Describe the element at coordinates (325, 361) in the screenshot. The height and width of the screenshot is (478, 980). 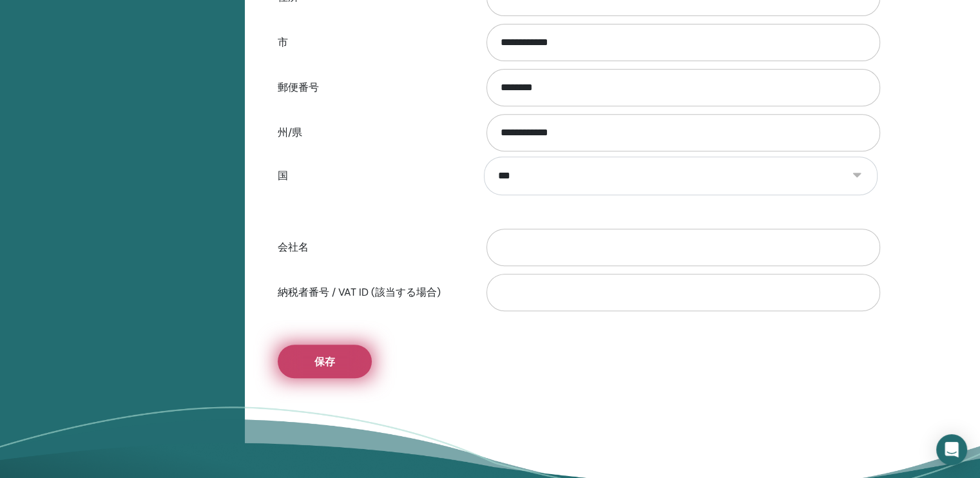
I see `span: 保存` at that location.